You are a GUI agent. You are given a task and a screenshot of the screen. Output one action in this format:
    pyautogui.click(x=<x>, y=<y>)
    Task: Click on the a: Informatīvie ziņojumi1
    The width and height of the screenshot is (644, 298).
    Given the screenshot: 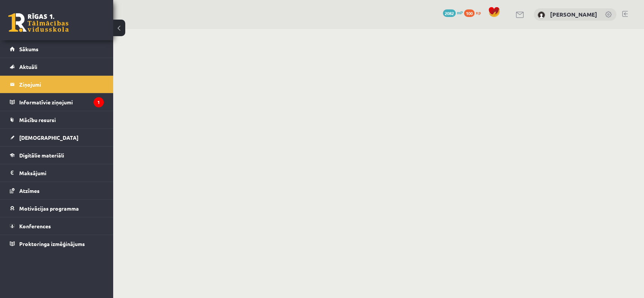 What is the action you would take?
    pyautogui.click(x=57, y=102)
    